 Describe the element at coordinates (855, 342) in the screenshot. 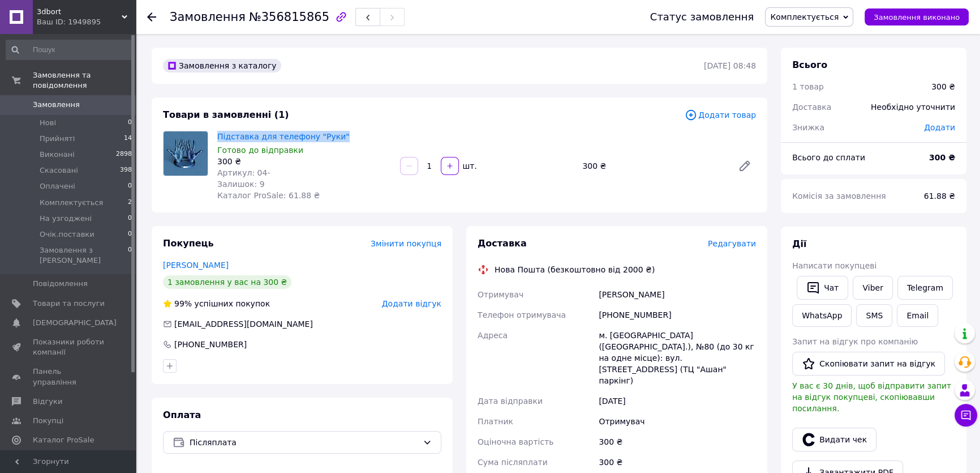

I see `span: Запит на відгук про компанію` at that location.